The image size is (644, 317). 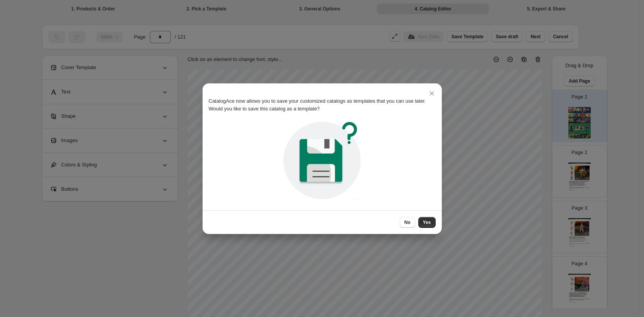 What do you see at coordinates (427, 222) in the screenshot?
I see `span: Yes` at bounding box center [427, 222].